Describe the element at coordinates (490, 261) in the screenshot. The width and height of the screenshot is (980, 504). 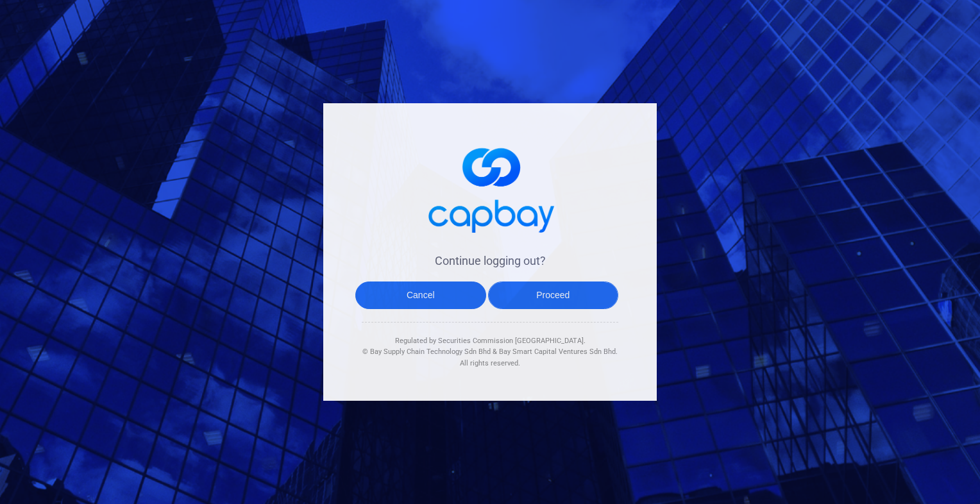
I see `h4: Continue logging out?` at that location.